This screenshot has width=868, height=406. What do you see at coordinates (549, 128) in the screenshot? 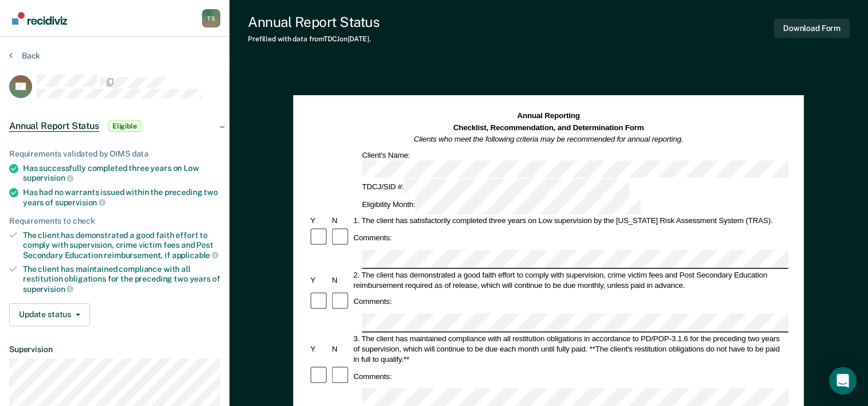
I see `strong: Checklist, Recommendation, and Determination Form` at bounding box center [549, 128].